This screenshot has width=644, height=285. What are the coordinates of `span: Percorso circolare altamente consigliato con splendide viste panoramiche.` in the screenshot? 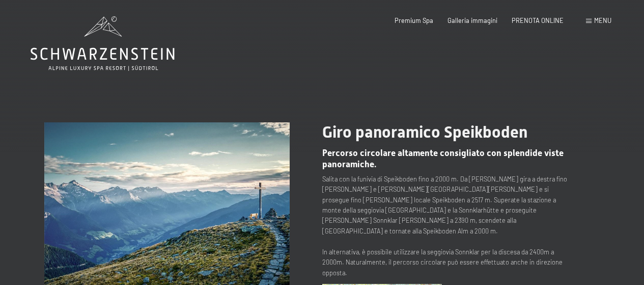 It's located at (443, 158).